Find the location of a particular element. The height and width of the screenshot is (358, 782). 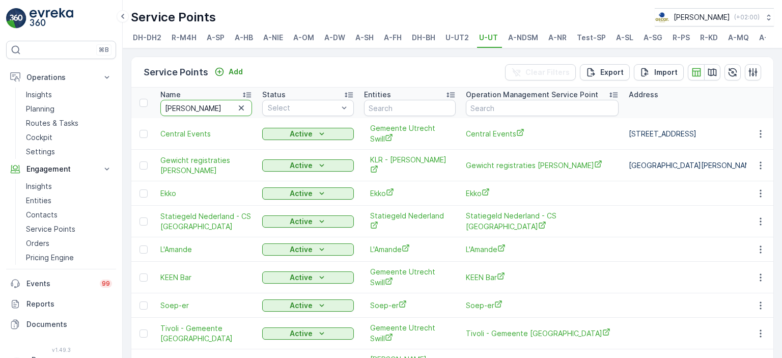

span: Test-SP is located at coordinates (591, 38).